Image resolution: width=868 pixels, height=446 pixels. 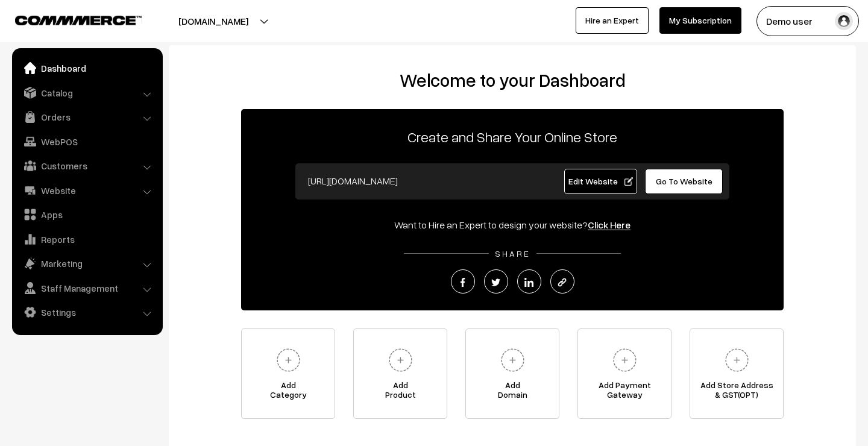 What do you see at coordinates (700, 21) in the screenshot?
I see `a: My Subscription` at bounding box center [700, 21].